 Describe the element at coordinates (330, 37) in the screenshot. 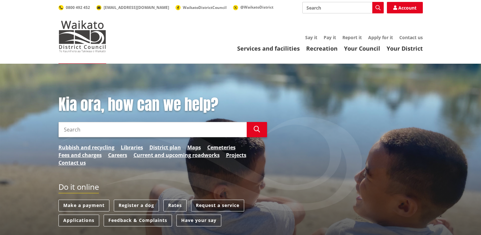

I see `a: Pay it` at that location.